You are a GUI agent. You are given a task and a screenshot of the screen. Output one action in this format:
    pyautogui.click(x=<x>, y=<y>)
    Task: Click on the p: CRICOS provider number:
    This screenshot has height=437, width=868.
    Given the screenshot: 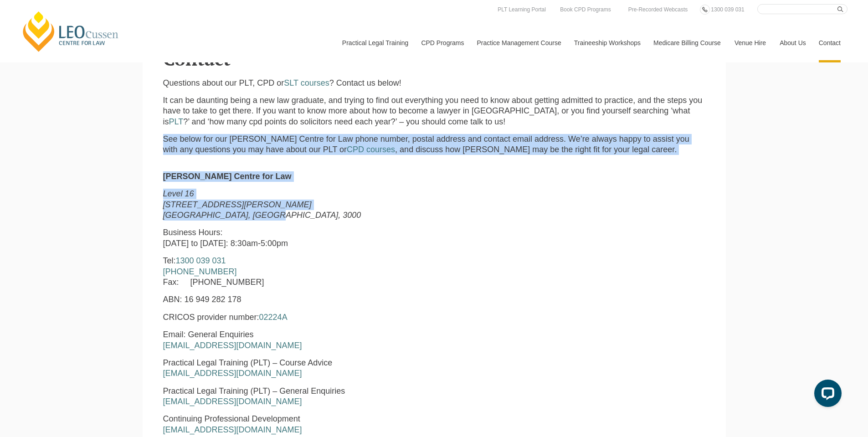 What is the action you would take?
    pyautogui.click(x=319, y=317)
    